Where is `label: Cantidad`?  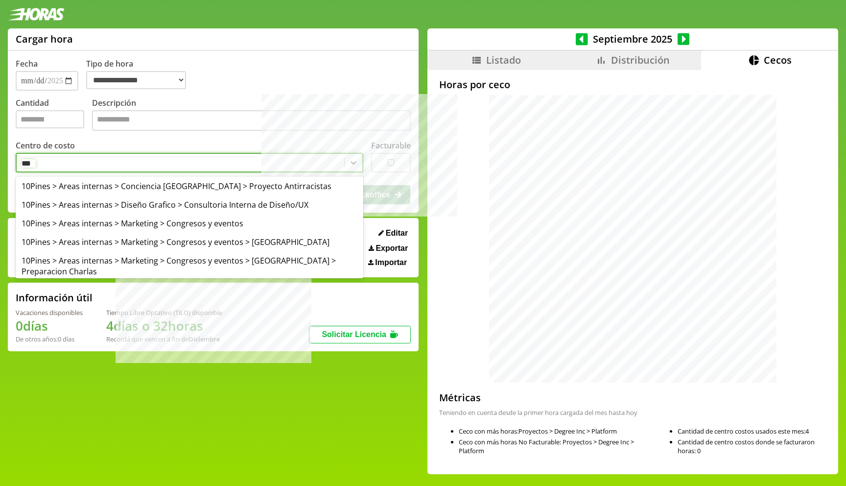
label: Cantidad is located at coordinates (54, 115).